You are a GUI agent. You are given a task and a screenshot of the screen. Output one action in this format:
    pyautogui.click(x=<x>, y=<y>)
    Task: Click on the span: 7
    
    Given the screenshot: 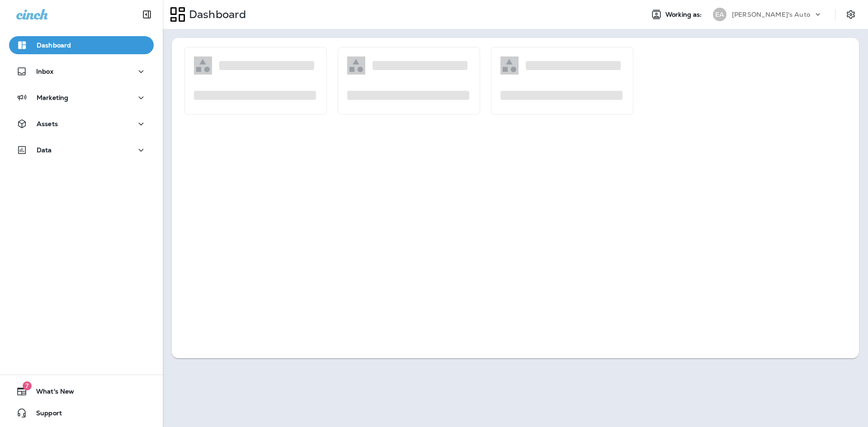 What is the action you would take?
    pyautogui.click(x=27, y=386)
    